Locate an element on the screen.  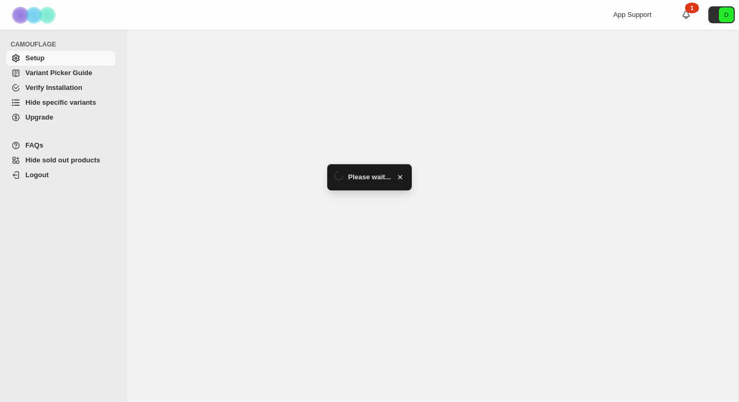
span: FAQs is located at coordinates (34, 145).